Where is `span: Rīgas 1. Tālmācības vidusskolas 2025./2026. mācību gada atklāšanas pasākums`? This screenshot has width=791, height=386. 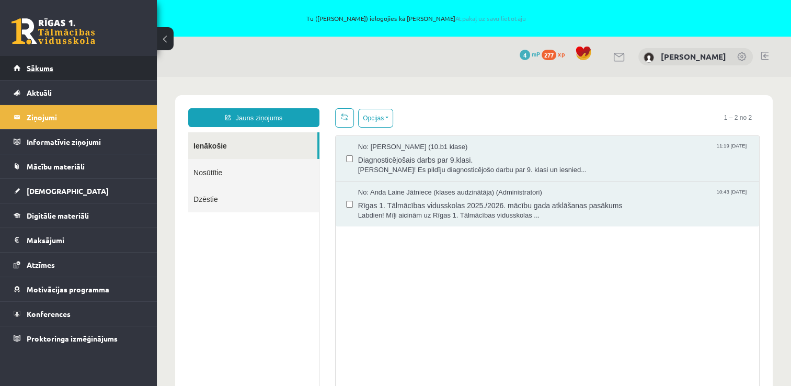
span: Rīgas 1. Tālmācības vidusskolas 2025./2026. mācību gada atklāšanas pasākums is located at coordinates (396, 127).